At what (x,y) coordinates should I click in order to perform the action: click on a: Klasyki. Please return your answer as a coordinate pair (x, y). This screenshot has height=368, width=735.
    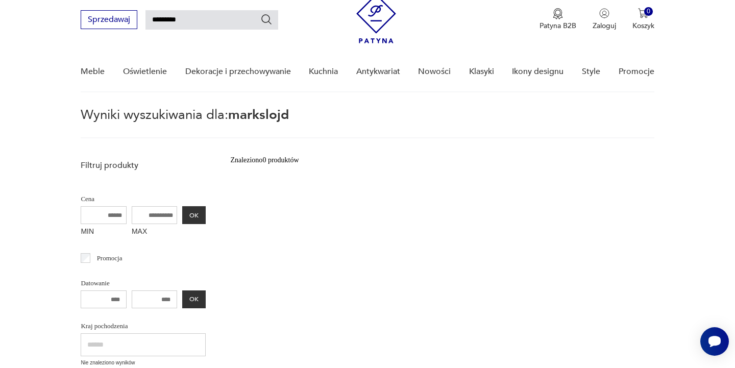
    Looking at the image, I should click on (481, 71).